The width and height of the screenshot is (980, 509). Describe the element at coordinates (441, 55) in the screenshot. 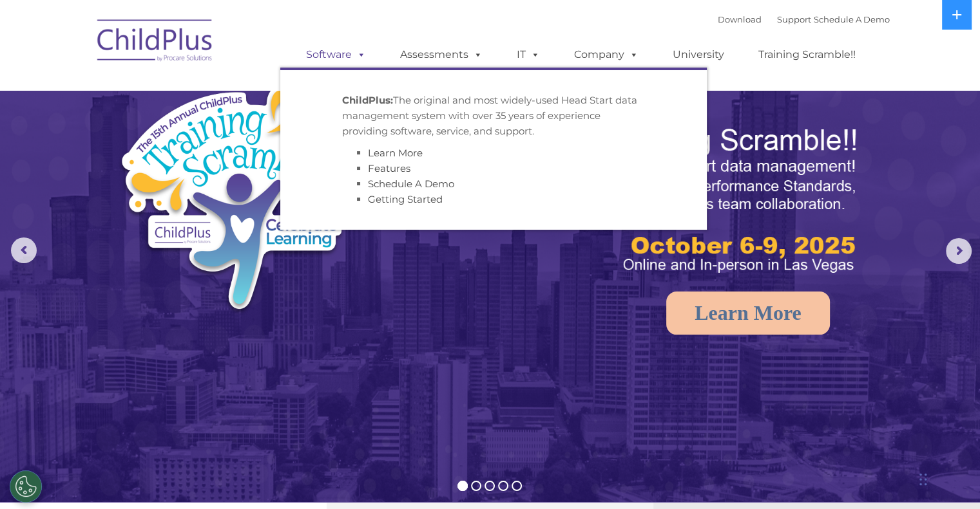

I see `a: Assessments` at that location.